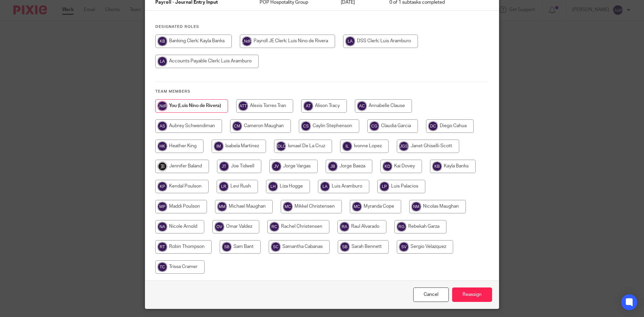 The image size is (644, 317). What do you see at coordinates (187, 2) in the screenshot?
I see `span: Payroll - Journal Entry Input` at bounding box center [187, 2].